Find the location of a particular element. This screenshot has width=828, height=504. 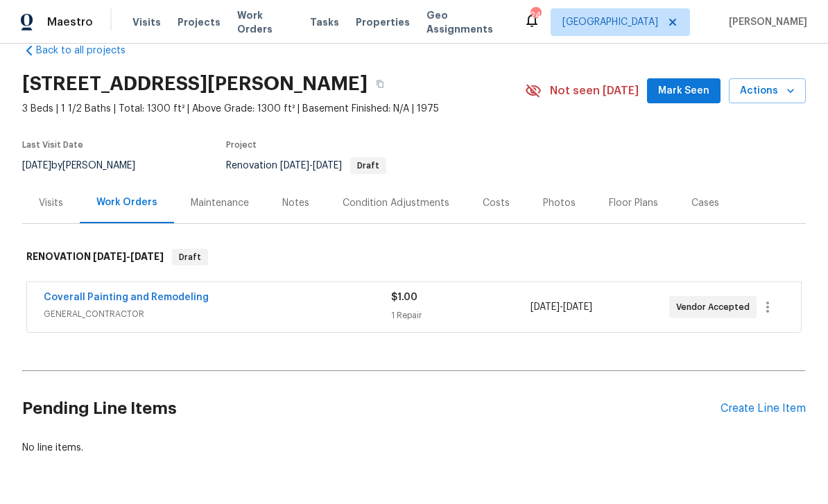

span: Actions is located at coordinates (767, 91).